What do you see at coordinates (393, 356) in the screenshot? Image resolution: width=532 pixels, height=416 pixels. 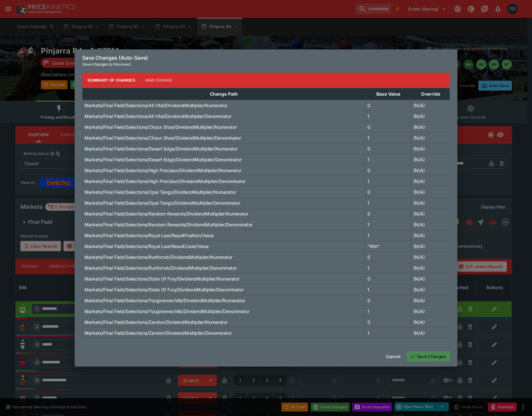 I see `button: Cancel` at bounding box center [393, 356].